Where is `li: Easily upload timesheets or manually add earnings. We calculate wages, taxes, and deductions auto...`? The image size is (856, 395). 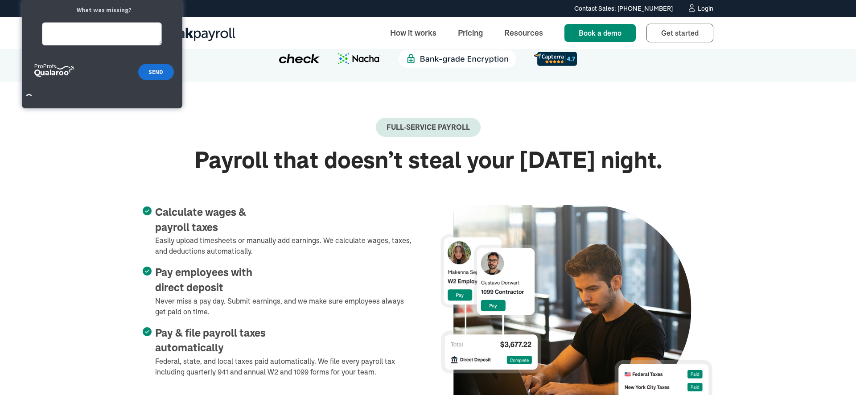
li: Easily upload timesheets or manually add earnings. We calculate wages, taxes, and deductions auto... is located at coordinates (279, 230).